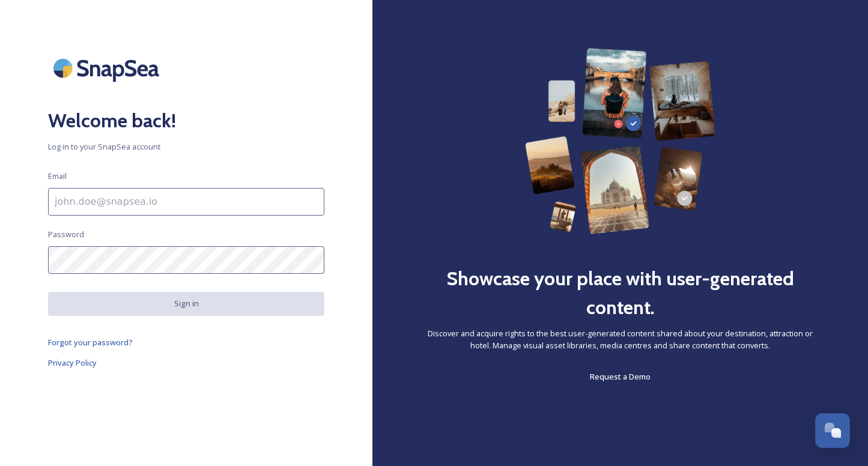 The image size is (868, 466). What do you see at coordinates (620, 339) in the screenshot?
I see `span: Discover and acquire rights to the best user-generated content shared about your destination, att...` at bounding box center [620, 339].